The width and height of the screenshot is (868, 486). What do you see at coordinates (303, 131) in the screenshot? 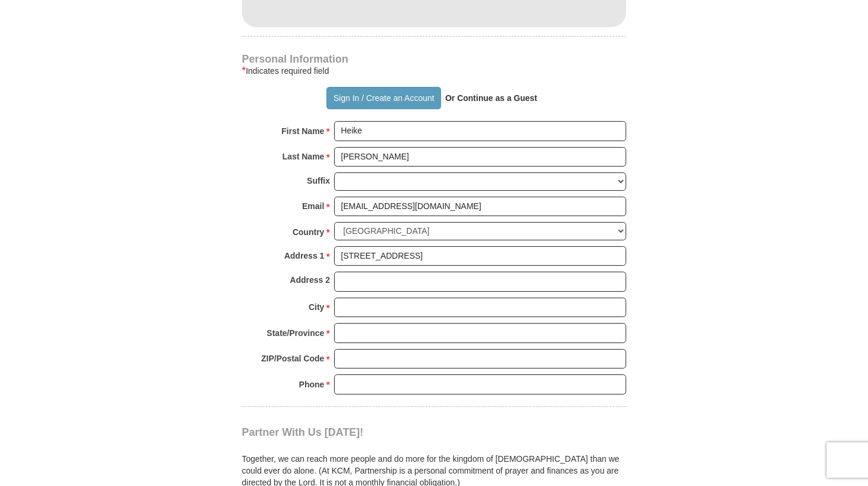
I see `strong: First Name` at bounding box center [303, 131].